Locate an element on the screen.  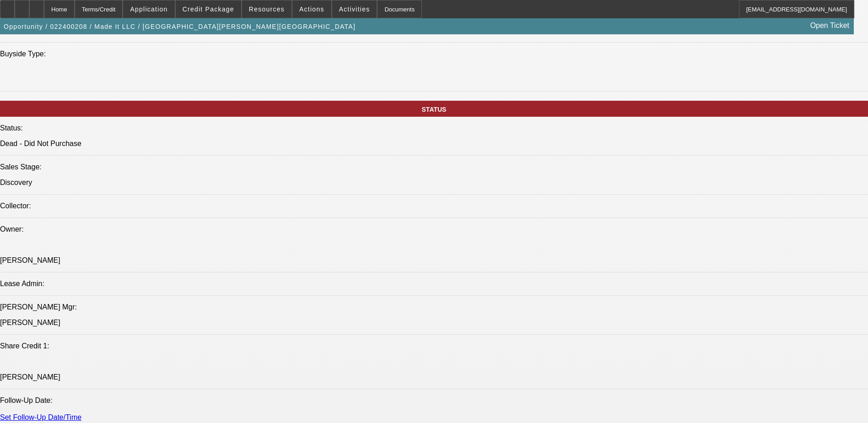
button: Resources is located at coordinates (267, 9).